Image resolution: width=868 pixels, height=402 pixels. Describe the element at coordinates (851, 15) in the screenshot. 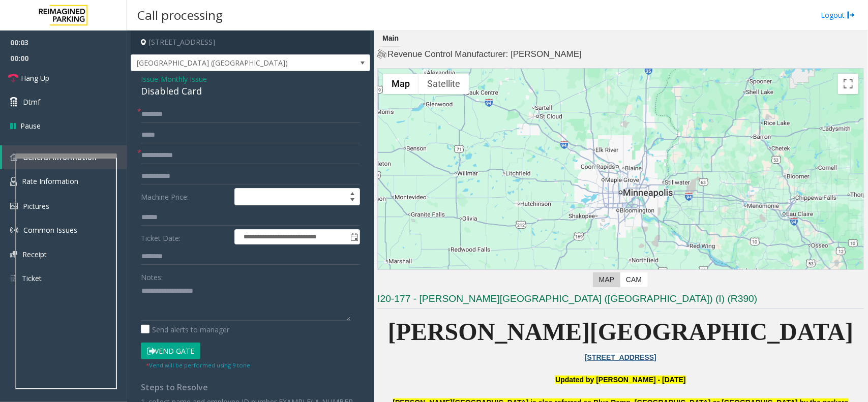

I see `img: logout` at that location.